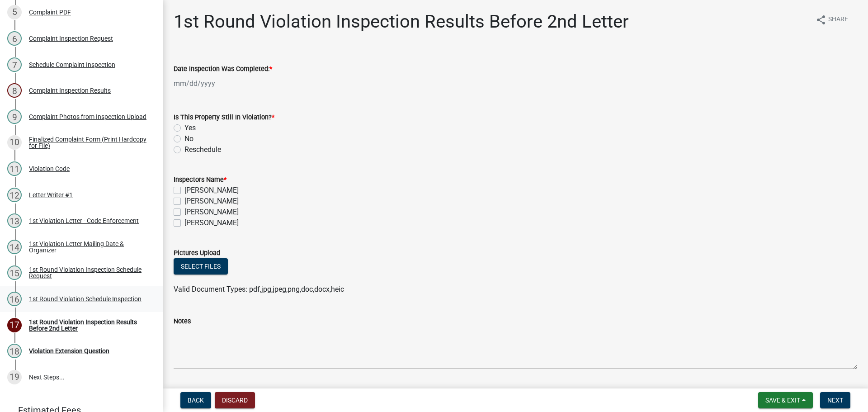 This screenshot has width=868, height=412. I want to click on div: 18, so click(14, 351).